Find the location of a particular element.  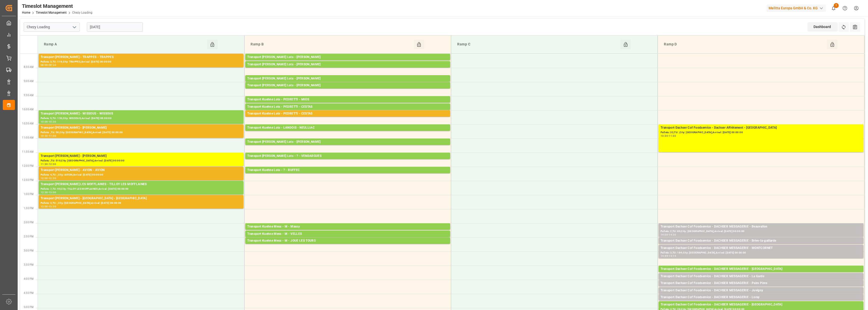

div: Transport Dachser Cof Foodservice - DACHSER MESSAGERIE - Pairo Pires is located at coordinates (761, 284).